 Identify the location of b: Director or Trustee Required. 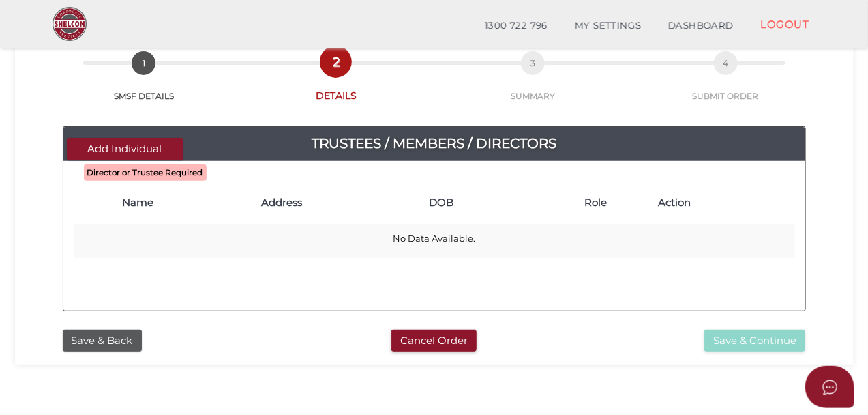
(145, 172).